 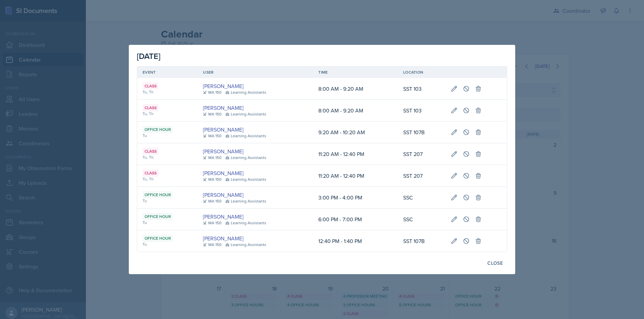 I want to click on td: 6:00 PM - 7:00 PM, so click(x=355, y=219).